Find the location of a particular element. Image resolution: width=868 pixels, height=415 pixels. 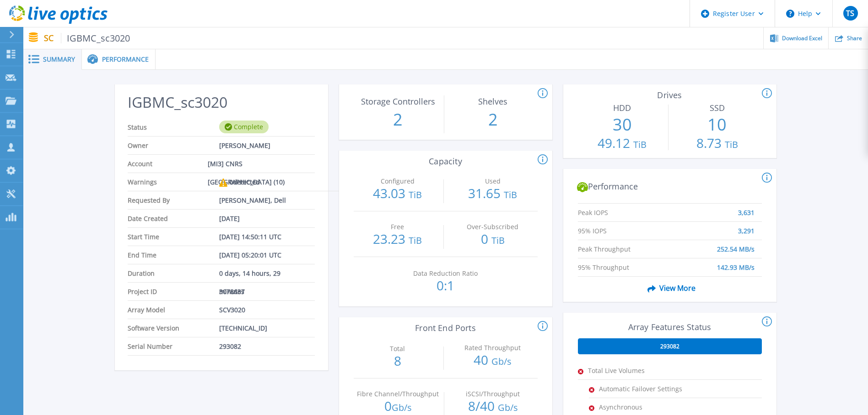

p: Rated Throughput is located at coordinates (492, 348).